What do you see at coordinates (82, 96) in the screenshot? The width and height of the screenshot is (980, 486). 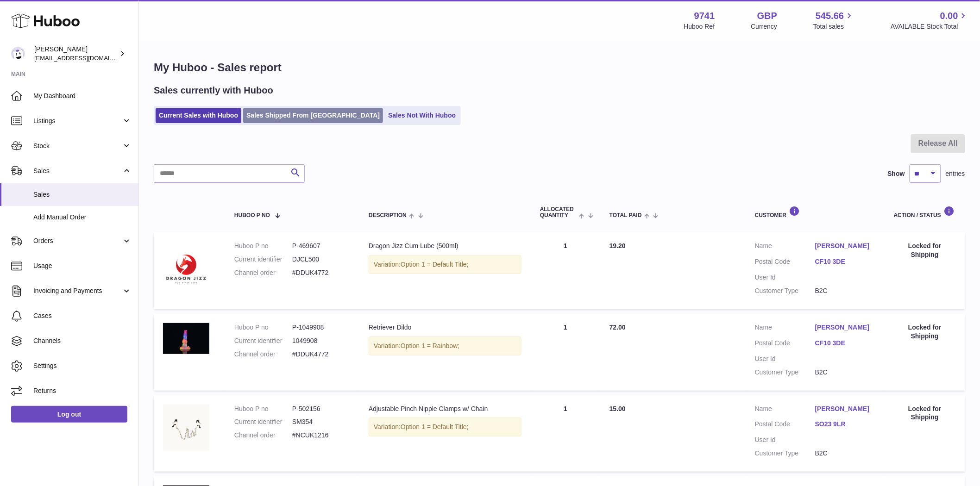 I see `span: My Dashboard` at bounding box center [82, 96].